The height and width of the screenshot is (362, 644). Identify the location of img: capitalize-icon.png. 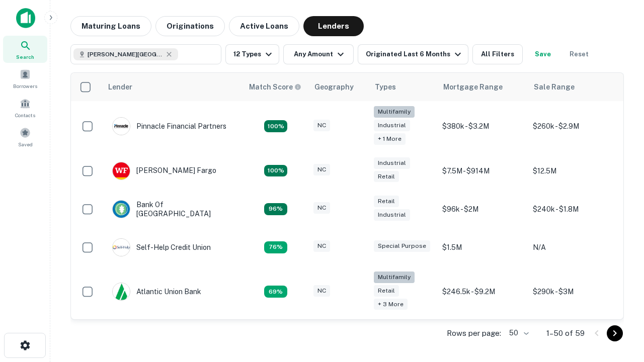
(26, 18).